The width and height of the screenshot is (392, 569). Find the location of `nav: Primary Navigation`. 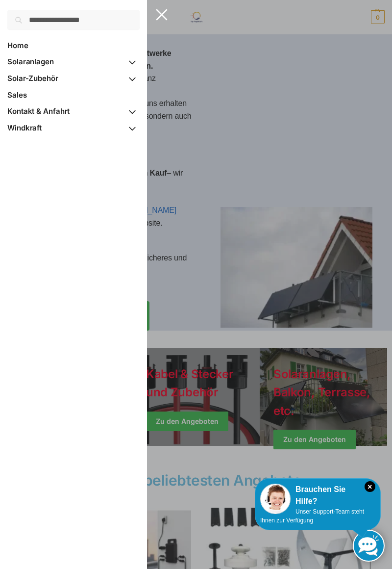

nav: Primary Navigation is located at coordinates (74, 83).